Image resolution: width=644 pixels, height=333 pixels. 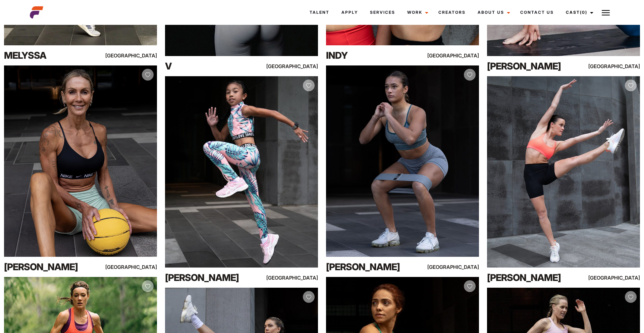 I want to click on div: V, so click(x=211, y=66).